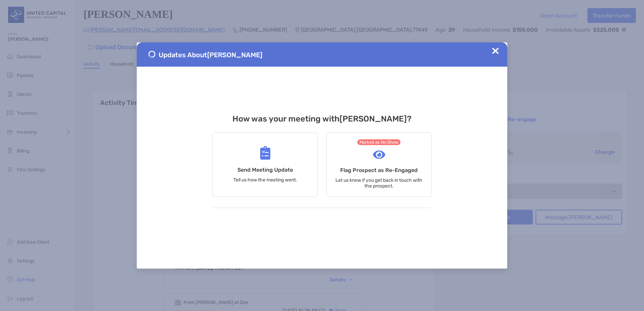  Describe the element at coordinates (379, 183) in the screenshot. I see `p: Let us know if you get back in touch with the prospect.` at that location.